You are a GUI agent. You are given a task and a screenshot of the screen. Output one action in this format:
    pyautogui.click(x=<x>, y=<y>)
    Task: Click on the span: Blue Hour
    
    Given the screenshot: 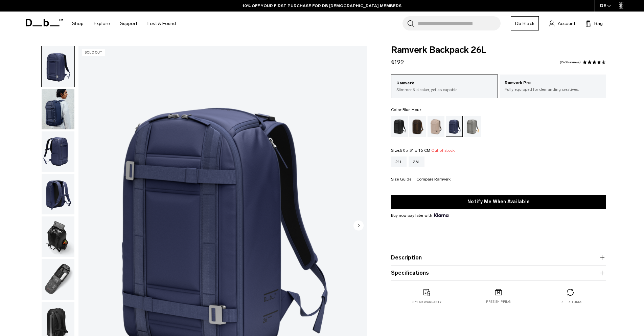 What is the action you would take?
    pyautogui.click(x=412, y=110)
    